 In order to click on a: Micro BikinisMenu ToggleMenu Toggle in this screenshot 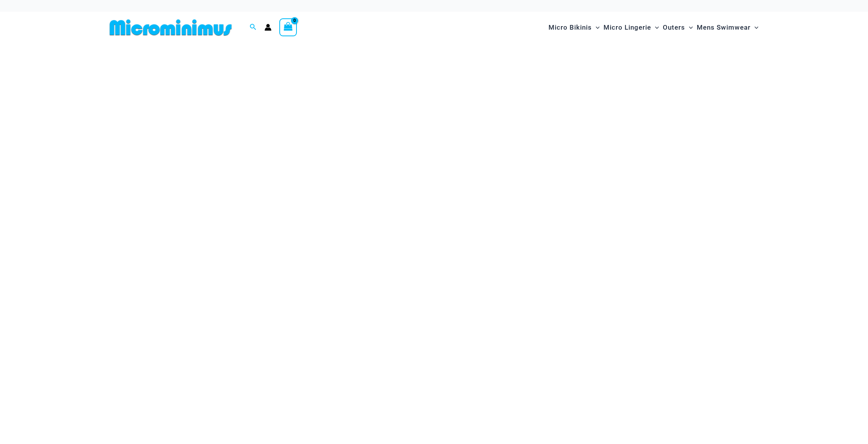, I will do `click(574, 28)`.